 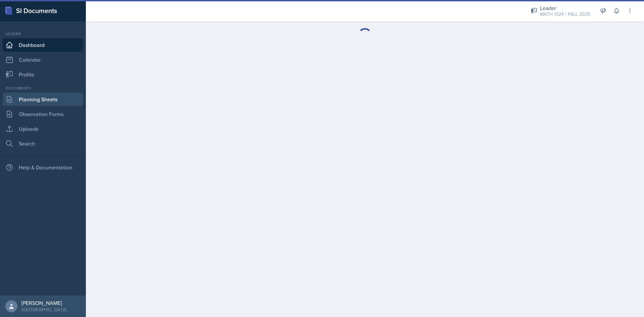 What do you see at coordinates (43, 143) in the screenshot?
I see `a: Search` at bounding box center [43, 143].